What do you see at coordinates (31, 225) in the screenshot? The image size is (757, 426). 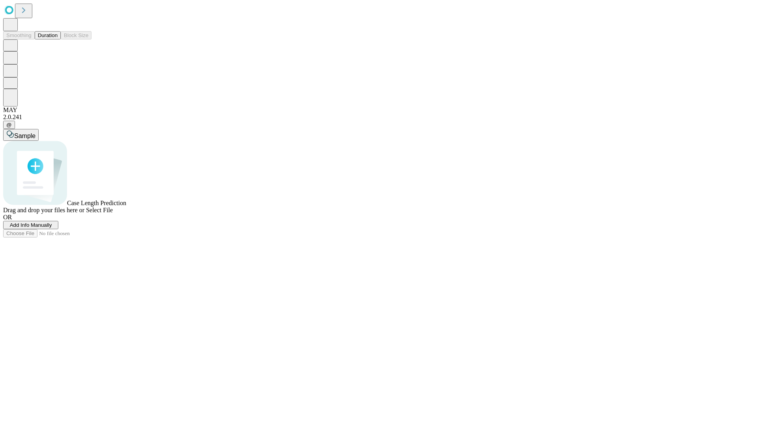 I see `button: Add Info Manually` at bounding box center [31, 225].